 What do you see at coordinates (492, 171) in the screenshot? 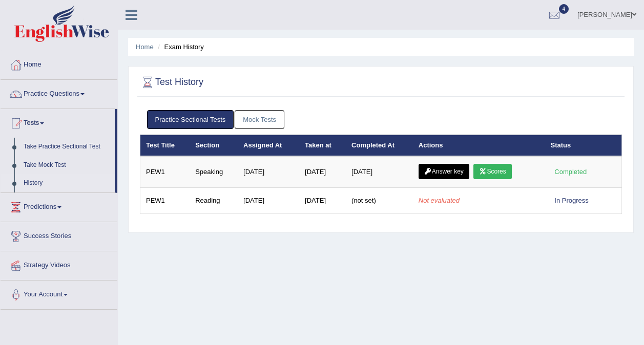
I see `a: Scores` at bounding box center [492, 171].